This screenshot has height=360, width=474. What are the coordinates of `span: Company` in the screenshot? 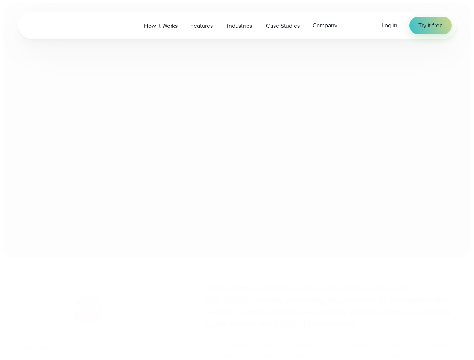 It's located at (325, 26).